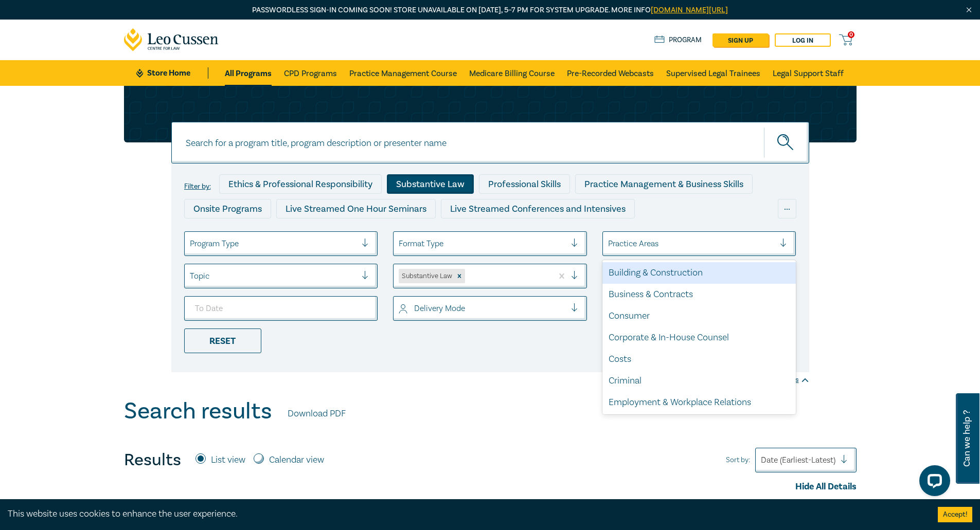 The width and height of the screenshot is (980, 530). I want to click on a: Medicare Billing Course, so click(512, 73).